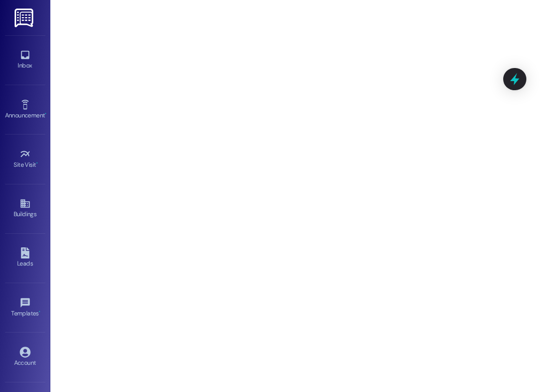  What do you see at coordinates (25, 60) in the screenshot?
I see `a: Inbox` at bounding box center [25, 60].